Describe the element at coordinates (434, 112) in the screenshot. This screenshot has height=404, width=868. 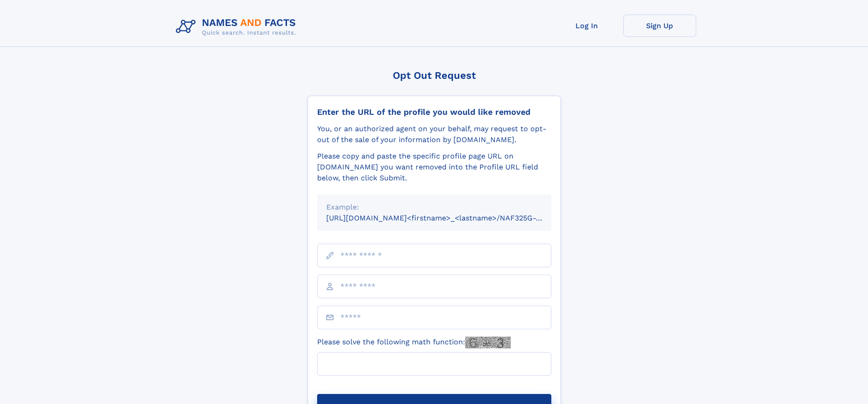
I see `div: Enter the URL of the profile you would like removed` at that location.